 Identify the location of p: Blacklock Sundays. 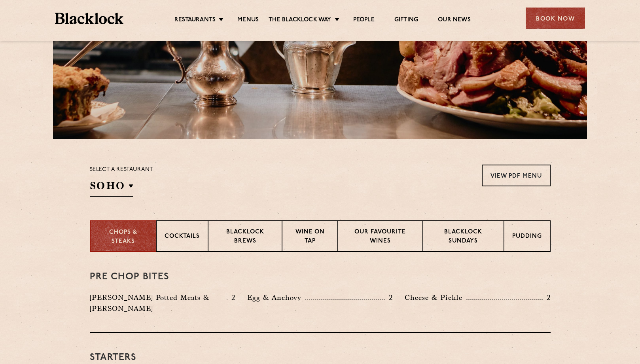
(464, 237).